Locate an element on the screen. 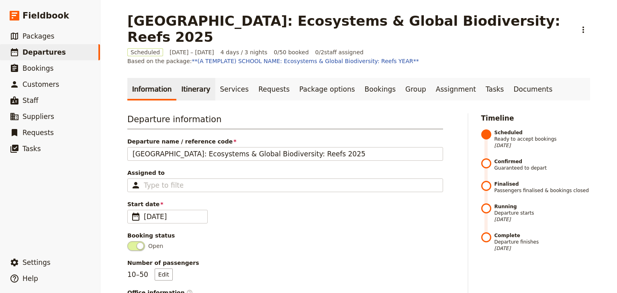 The image size is (617, 293). span: Scheduled is located at coordinates (145, 52).